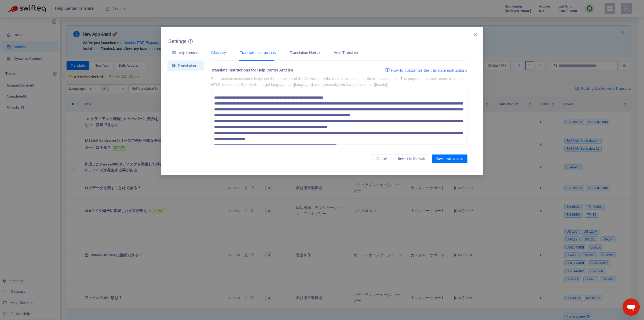 The image size is (644, 320). Describe the element at coordinates (429, 70) in the screenshot. I see `span: How to customize the translate instructions` at that location.